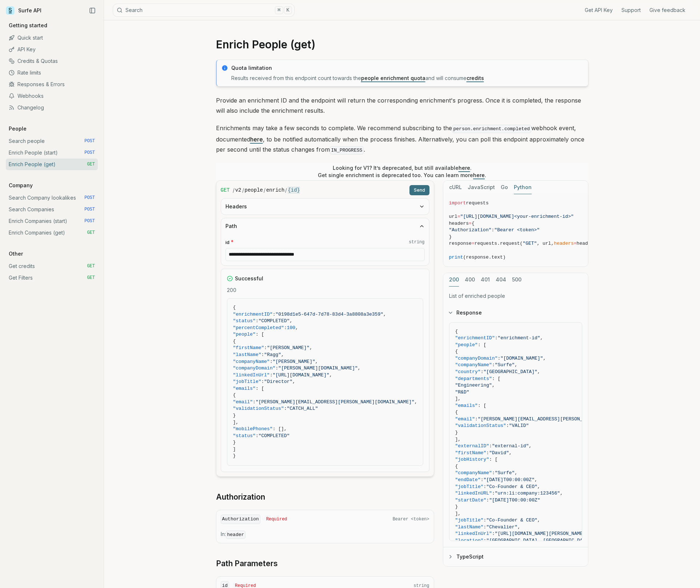  I want to click on code: {id}, so click(294, 190).